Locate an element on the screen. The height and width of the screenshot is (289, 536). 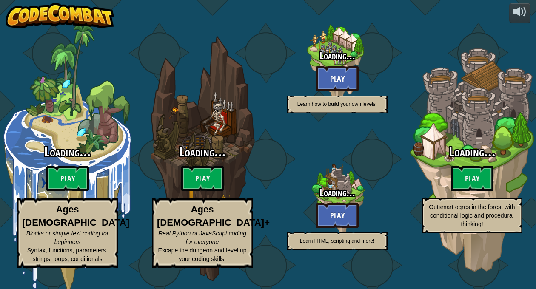
span: Escape the dungeon and level up your coding skills! is located at coordinates (202, 255).